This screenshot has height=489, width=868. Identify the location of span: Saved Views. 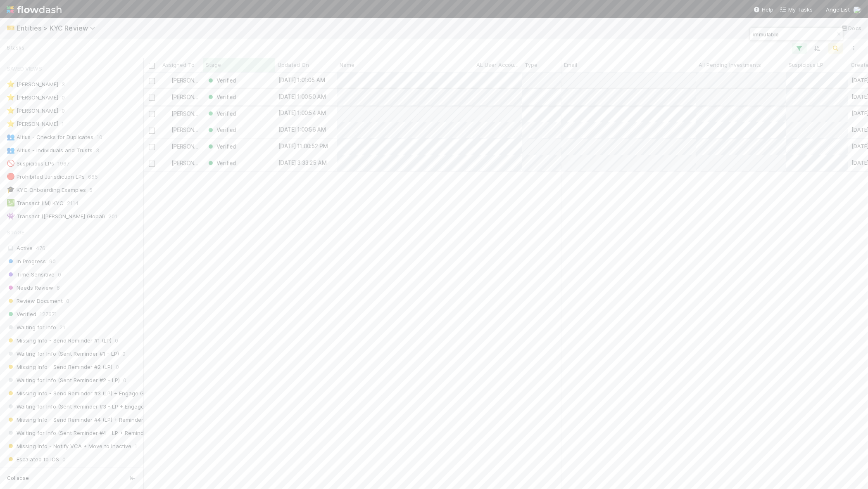
(25, 69).